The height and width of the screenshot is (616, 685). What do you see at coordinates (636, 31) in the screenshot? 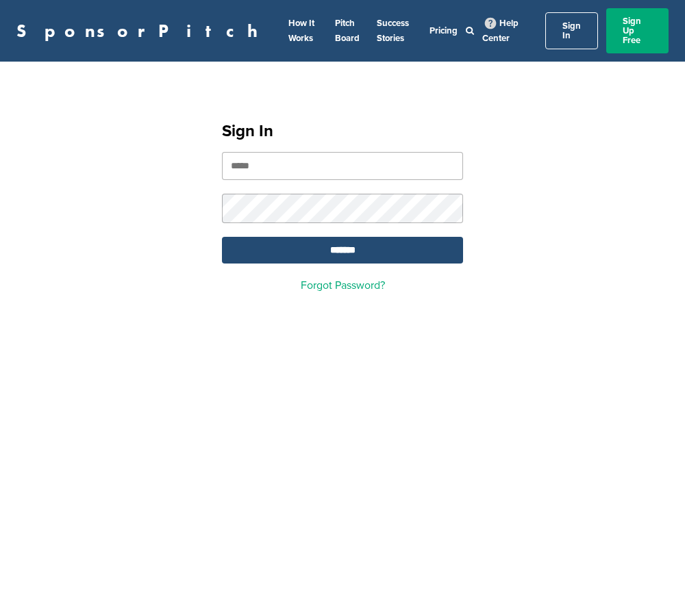
I see `a: Sign Up Free` at bounding box center [636, 31].